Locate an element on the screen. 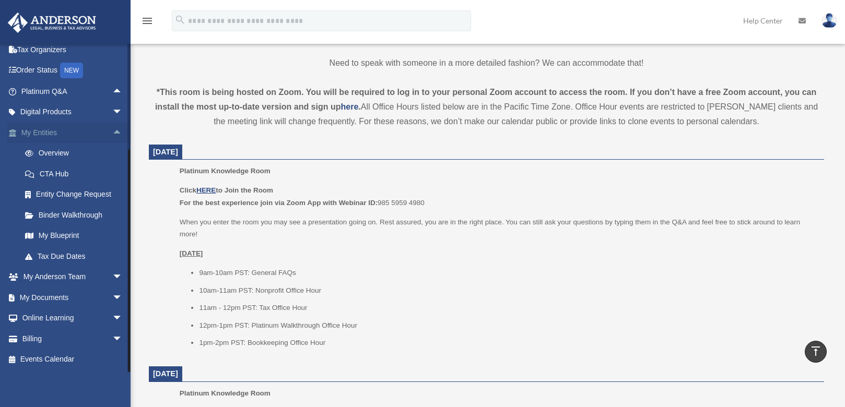  li: 11am - 12pm PST: Tax Office Hour is located at coordinates (508, 308).